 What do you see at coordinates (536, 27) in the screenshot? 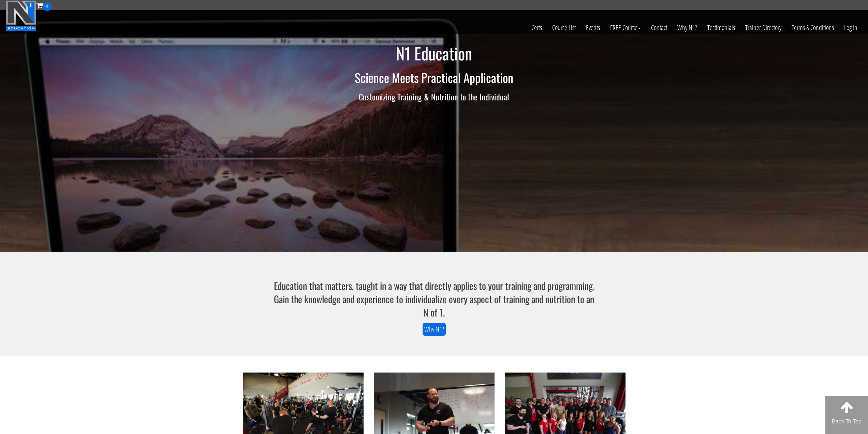
I see `a: Certs` at bounding box center [536, 27].